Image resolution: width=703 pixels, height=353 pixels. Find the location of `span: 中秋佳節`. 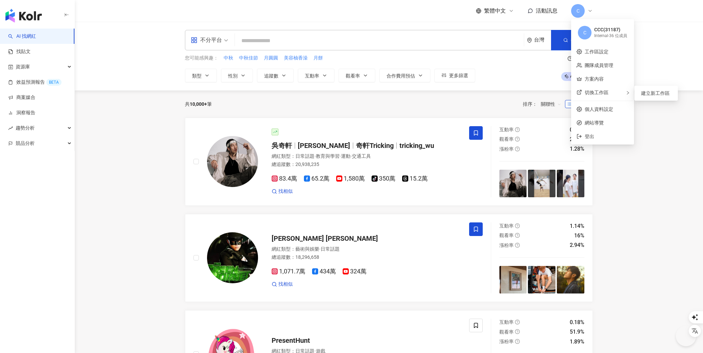

span: 中秋佳節 is located at coordinates (248, 58).